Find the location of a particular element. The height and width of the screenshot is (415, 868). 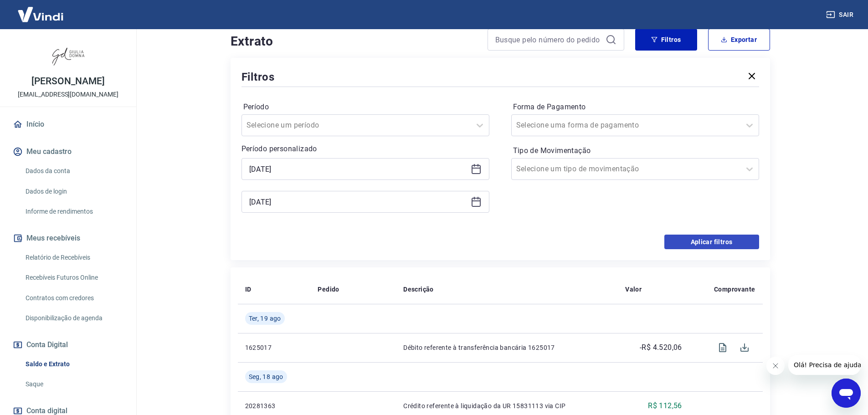

span: Visualizar is located at coordinates (723, 348).